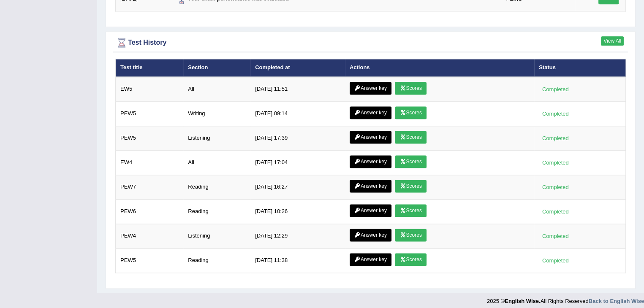 This screenshot has width=644, height=308. I want to click on strong: English Wise., so click(522, 301).